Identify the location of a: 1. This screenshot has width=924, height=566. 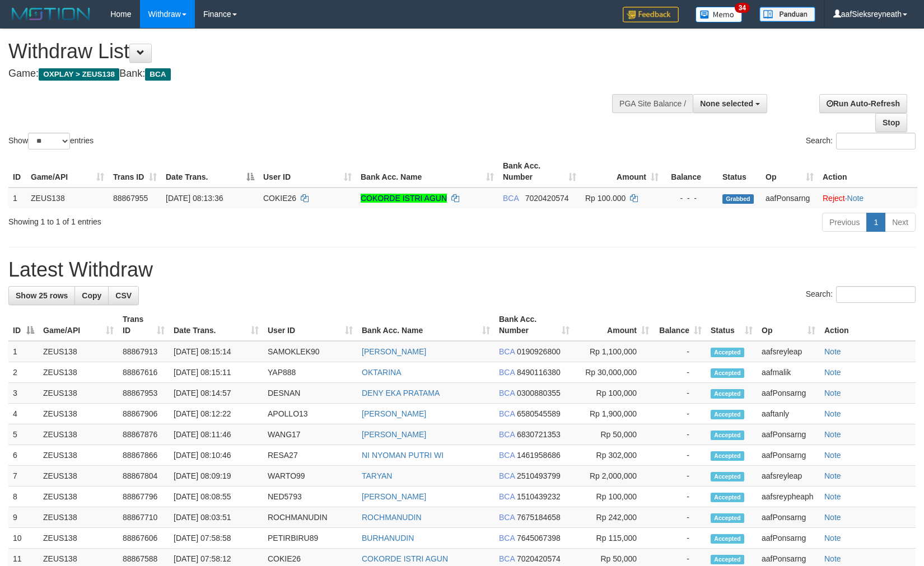
(876, 222).